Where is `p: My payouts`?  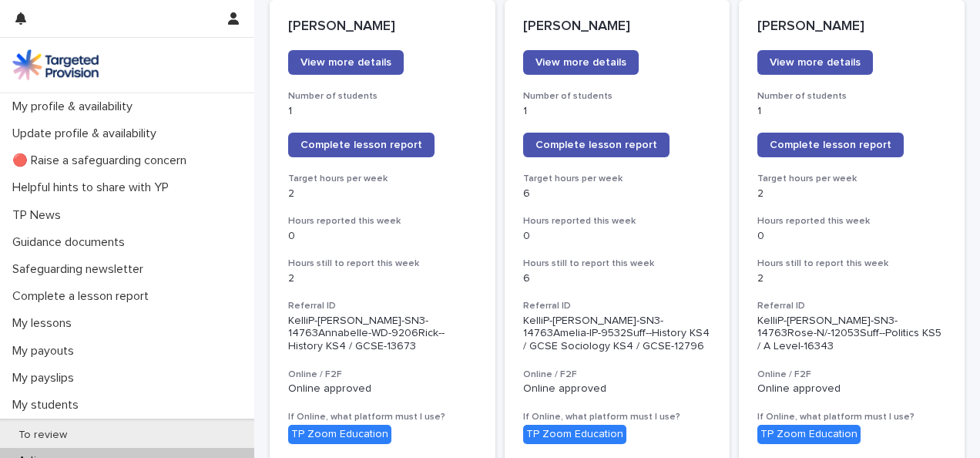
p: My payouts is located at coordinates (46, 351).